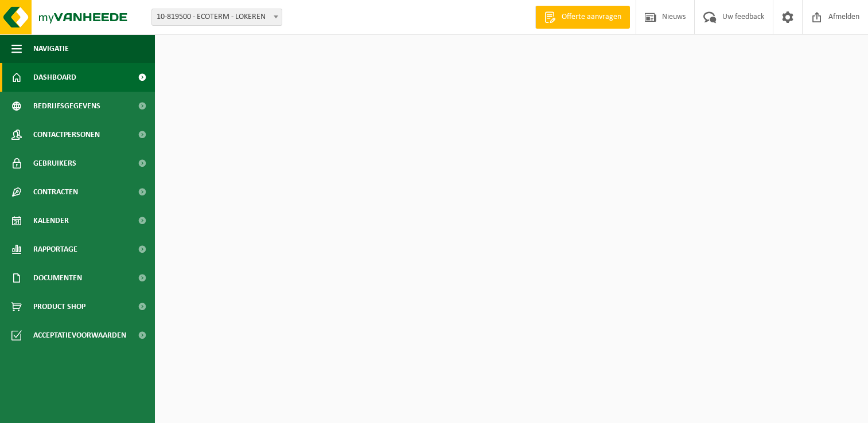  I want to click on span: Gebruikers, so click(54, 163).